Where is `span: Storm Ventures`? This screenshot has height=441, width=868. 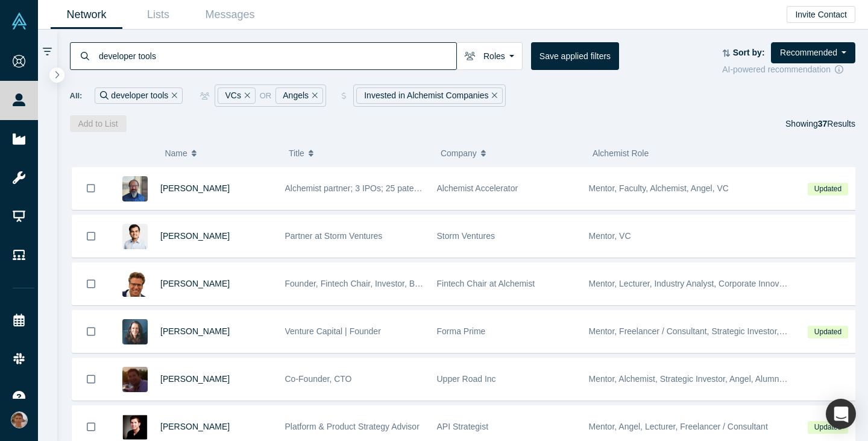 span: Storm Ventures is located at coordinates (466, 236).